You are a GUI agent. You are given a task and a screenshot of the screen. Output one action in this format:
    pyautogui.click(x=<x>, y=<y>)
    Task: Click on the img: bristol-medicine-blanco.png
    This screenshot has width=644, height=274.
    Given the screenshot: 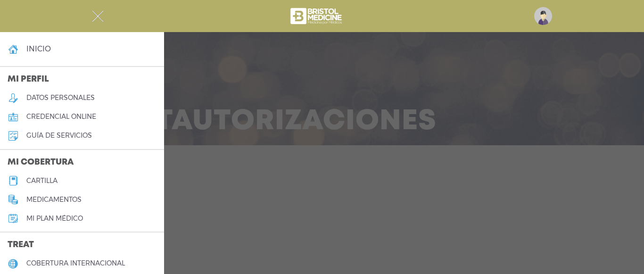 What is the action you would take?
    pyautogui.click(x=317, y=16)
    